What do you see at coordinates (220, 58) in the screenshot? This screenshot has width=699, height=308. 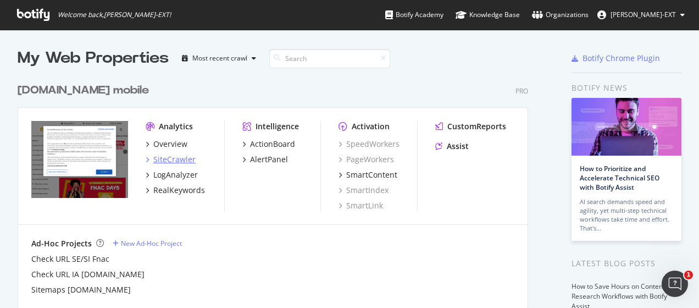 I see `div: Most recent crawl` at bounding box center [220, 58].